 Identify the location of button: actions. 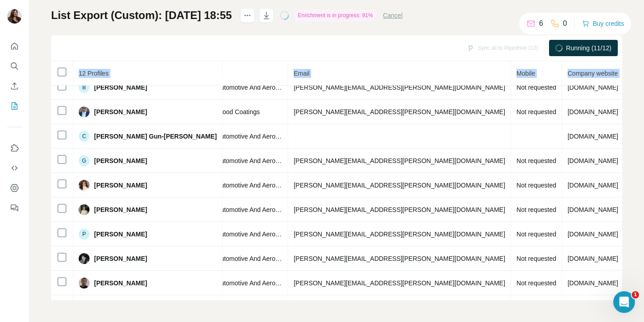
(247, 15).